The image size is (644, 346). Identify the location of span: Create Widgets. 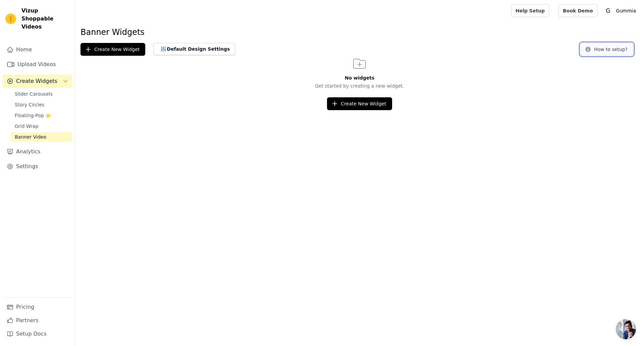
(37, 81).